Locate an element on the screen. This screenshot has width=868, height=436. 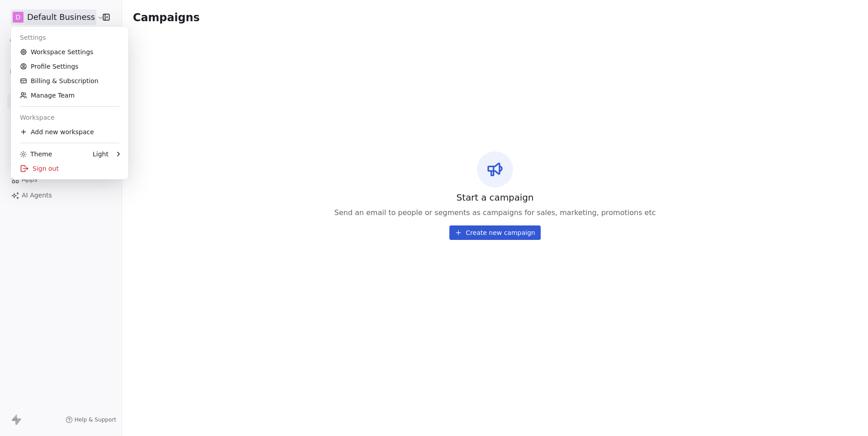
div: Settings is located at coordinates (70, 38).